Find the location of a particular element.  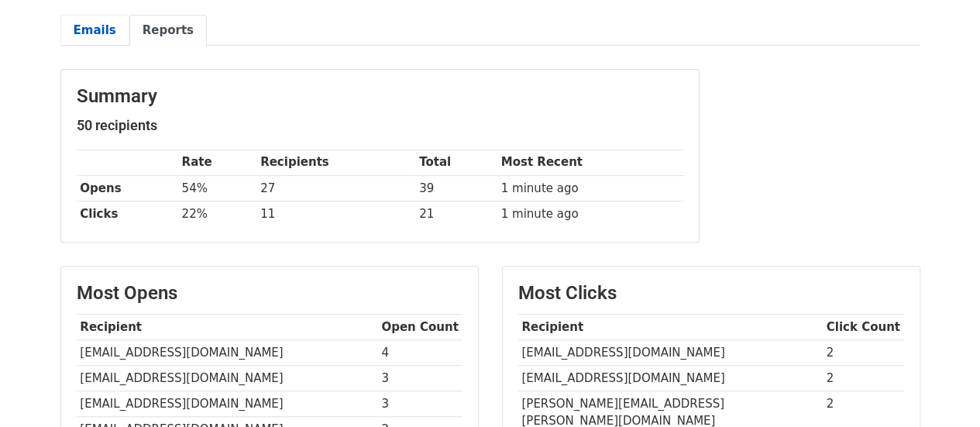

h3: Summary is located at coordinates (380, 96).